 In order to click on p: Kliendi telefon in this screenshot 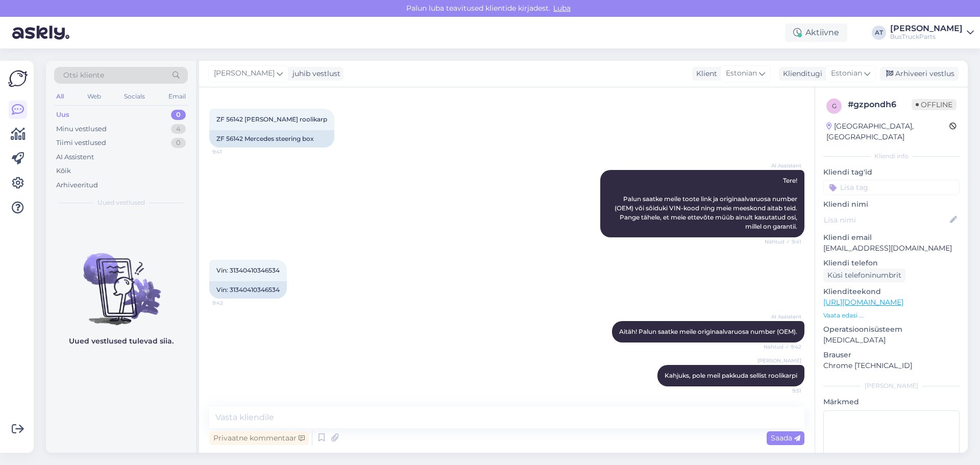, I will do `click(891, 263)`.